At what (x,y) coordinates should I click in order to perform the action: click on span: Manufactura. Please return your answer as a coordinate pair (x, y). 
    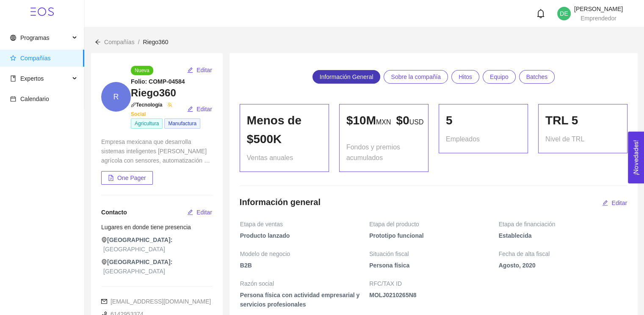
    Looking at the image, I should click on (182, 124).